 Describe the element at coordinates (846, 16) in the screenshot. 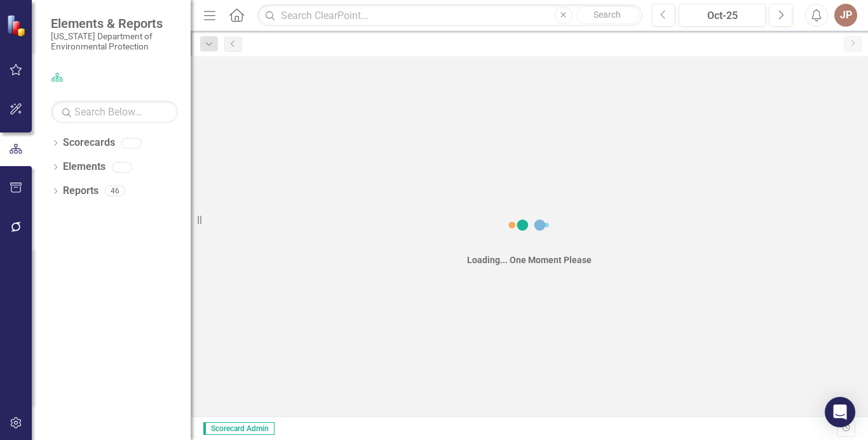

I see `button: JP` at that location.